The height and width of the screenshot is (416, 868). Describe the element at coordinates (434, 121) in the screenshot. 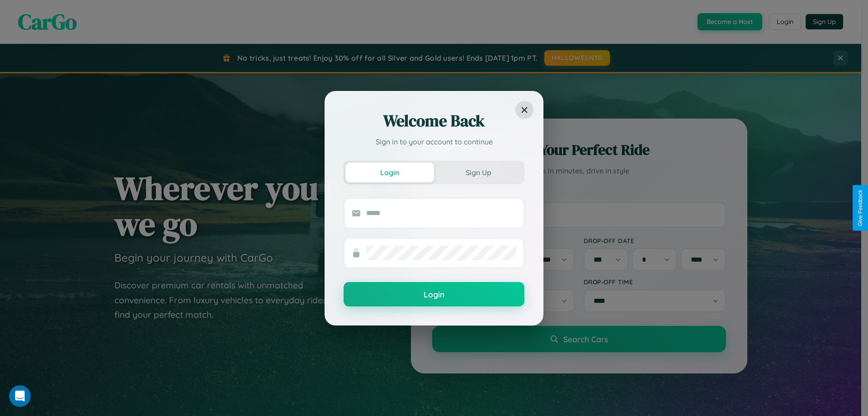

I see `h2: Welcome Back` at that location.